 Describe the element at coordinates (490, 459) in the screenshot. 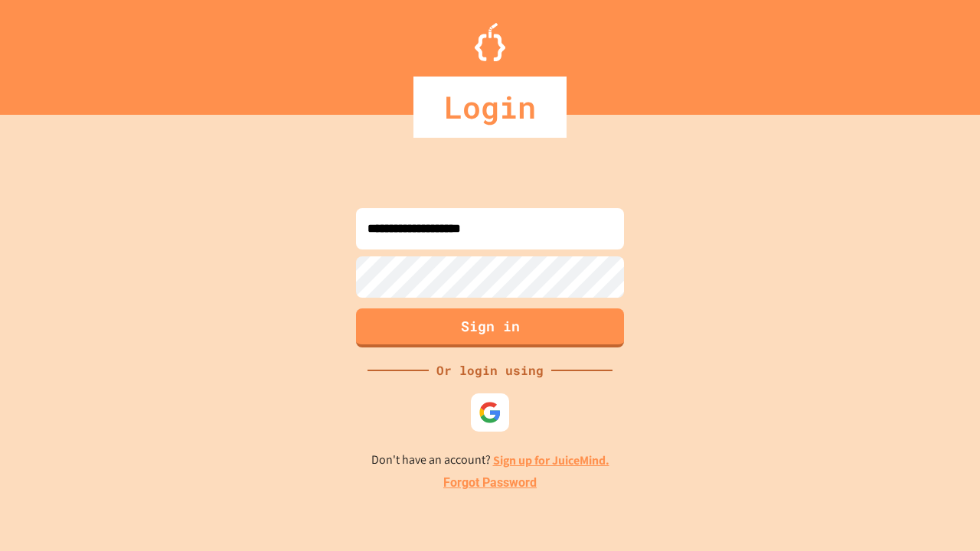

I see `p: Don't have an account?` at that location.